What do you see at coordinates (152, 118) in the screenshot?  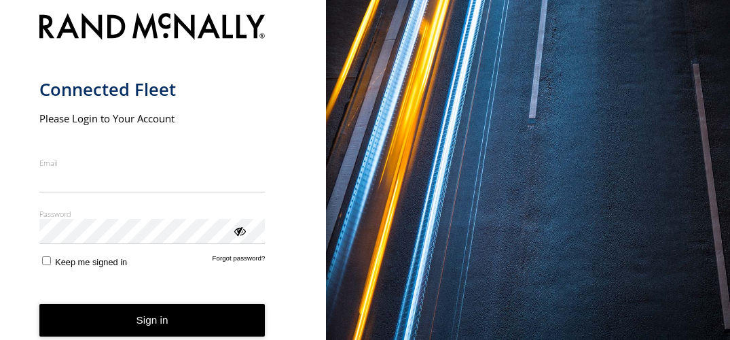 I see `h2: Please Login to Your Account` at bounding box center [152, 118].